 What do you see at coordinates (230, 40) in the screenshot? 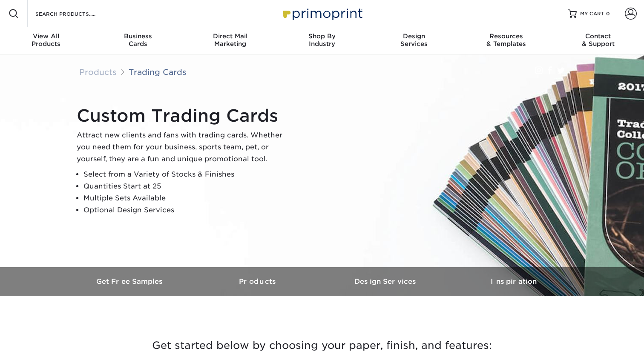
I see `div: Marketing` at bounding box center [230, 40].